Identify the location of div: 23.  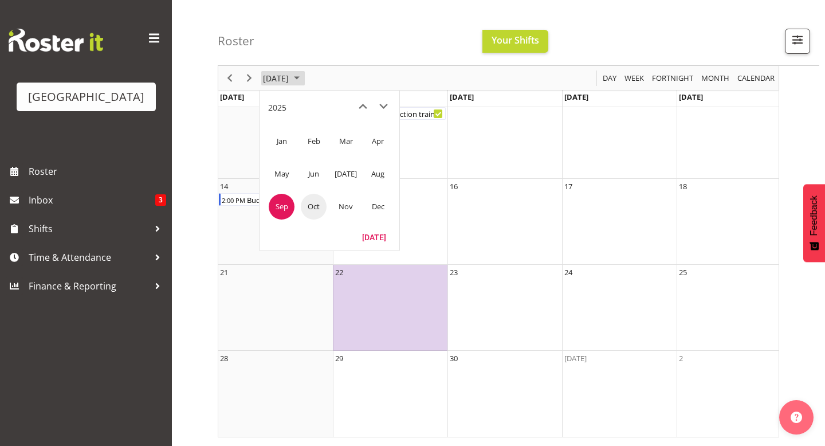
(454, 272).